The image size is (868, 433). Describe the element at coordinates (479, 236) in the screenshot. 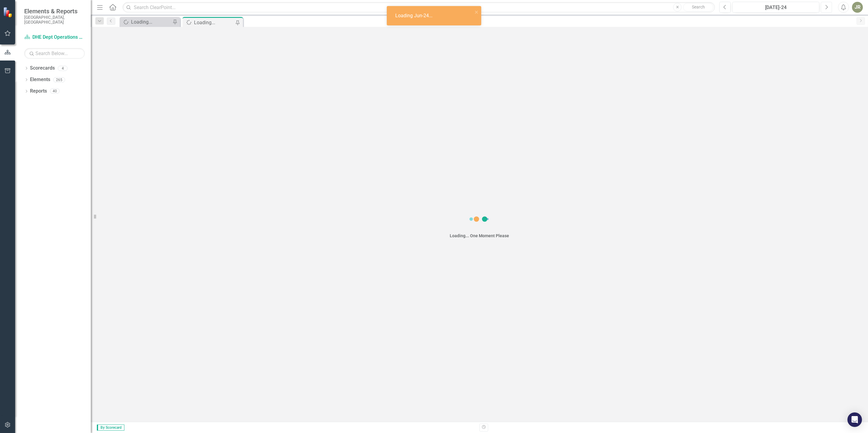

I see `div: Loading... One Moment Please` at that location.